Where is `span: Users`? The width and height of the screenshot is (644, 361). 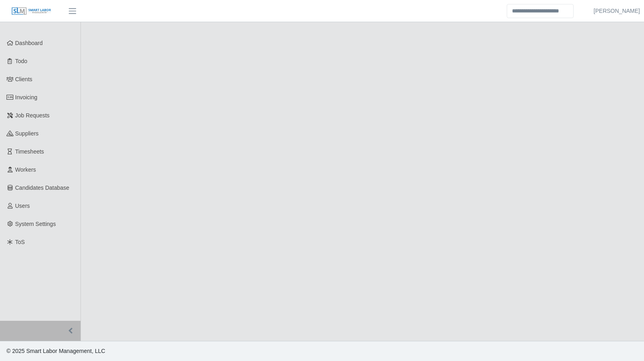 span: Users is located at coordinates (23, 206).